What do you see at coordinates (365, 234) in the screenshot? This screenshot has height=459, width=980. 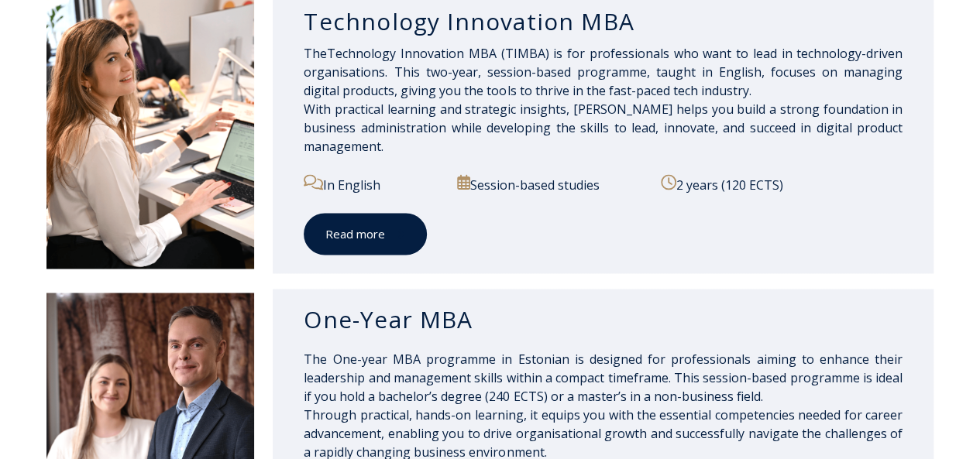 I see `a: Read more` at bounding box center [365, 234].